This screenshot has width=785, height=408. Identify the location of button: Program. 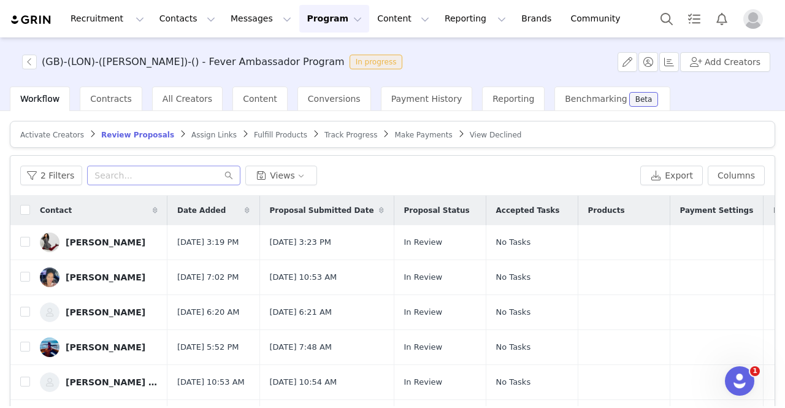
(334, 18).